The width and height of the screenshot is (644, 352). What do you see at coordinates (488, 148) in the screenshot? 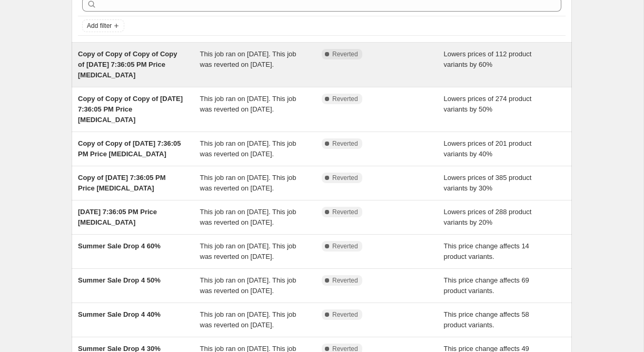
I see `span: Lowers prices of 201 product variants by 40%` at bounding box center [488, 148].